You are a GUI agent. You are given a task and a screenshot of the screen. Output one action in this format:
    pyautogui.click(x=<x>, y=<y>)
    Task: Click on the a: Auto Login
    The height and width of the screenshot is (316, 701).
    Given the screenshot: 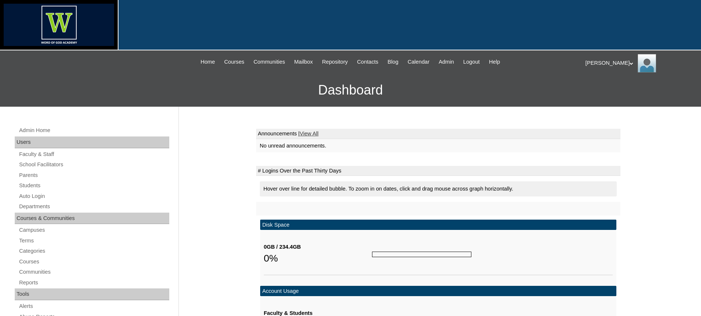 What is the action you would take?
    pyautogui.click(x=94, y=196)
    